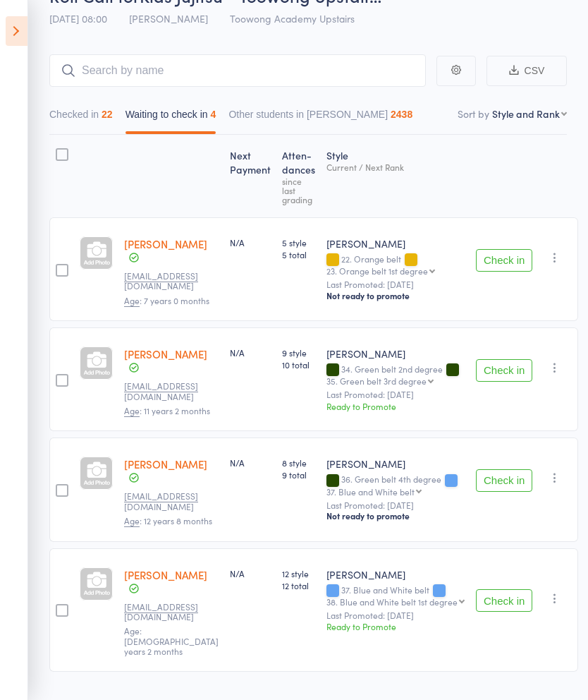  What do you see at coordinates (392, 601) in the screenshot?
I see `div: 38. Blue and White belt 1st degree` at bounding box center [392, 601].